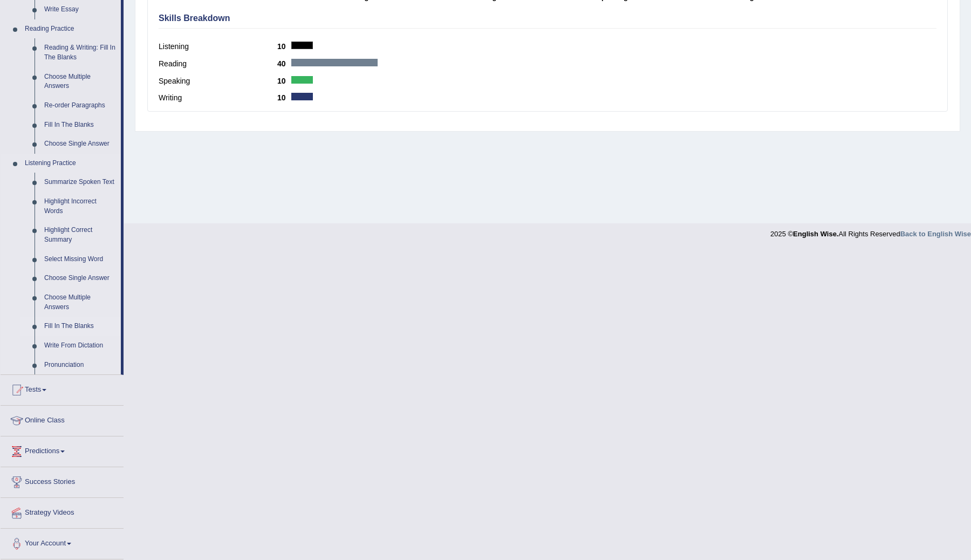 This screenshot has height=560, width=971. I want to click on label: Speaking, so click(218, 81).